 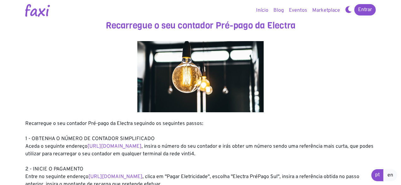 What do you see at coordinates (279, 10) in the screenshot?
I see `a: Blog` at bounding box center [279, 10].